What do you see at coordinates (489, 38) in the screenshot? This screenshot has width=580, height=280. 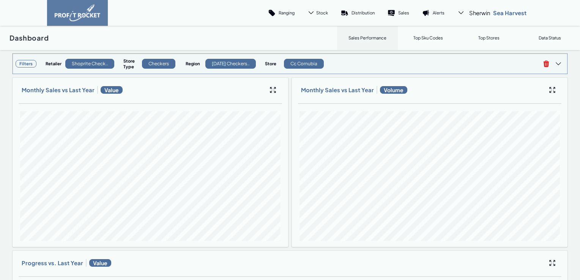 I see `p: Top Stores` at bounding box center [489, 38].